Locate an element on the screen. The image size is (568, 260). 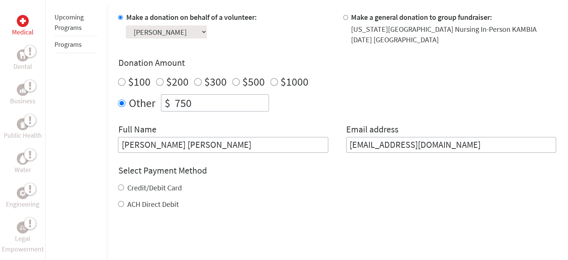
a: BusinessBusiness is located at coordinates (23, 95).